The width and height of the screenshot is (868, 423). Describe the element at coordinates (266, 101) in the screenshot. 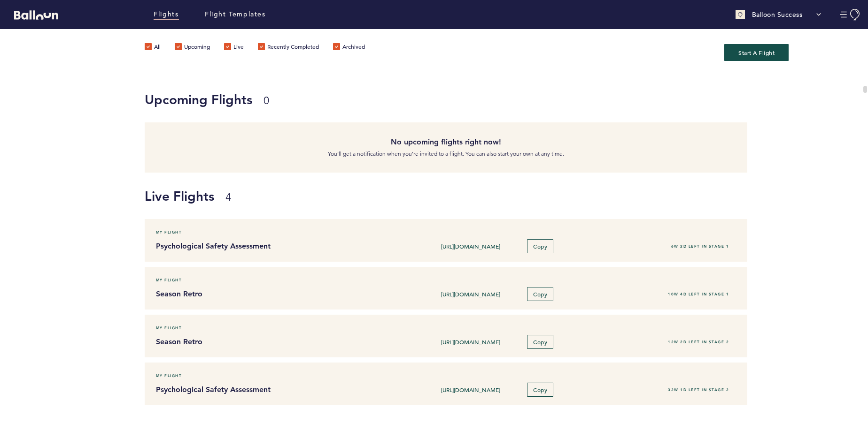

I see `small: 0` at that location.